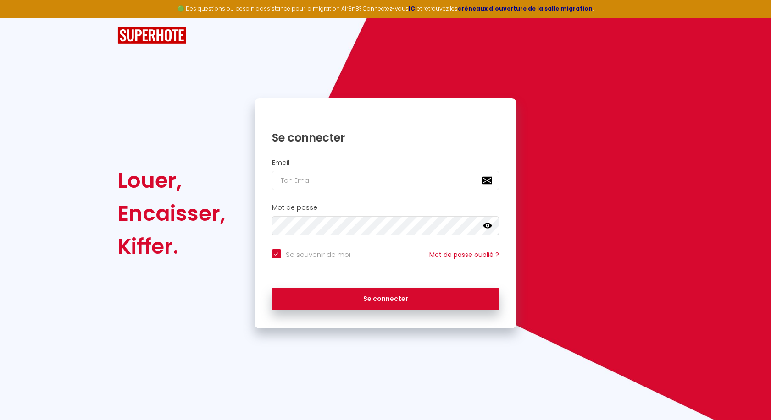 The height and width of the screenshot is (420, 771). Describe the element at coordinates (152, 35) in the screenshot. I see `img: SuperHote logo` at that location.